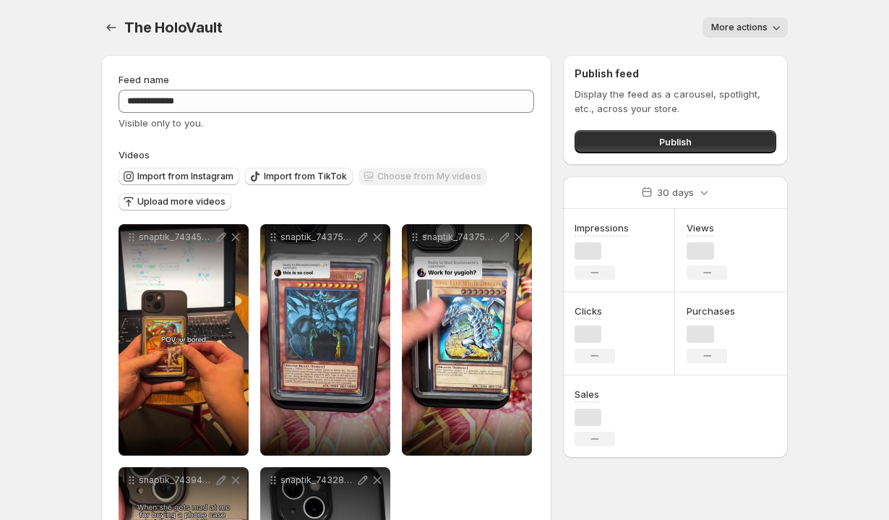  Describe the element at coordinates (179, 176) in the screenshot. I see `button: Import from Instagram` at that location.